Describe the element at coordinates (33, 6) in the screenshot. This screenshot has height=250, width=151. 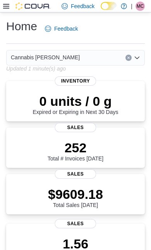
I see `img: Cova` at that location.